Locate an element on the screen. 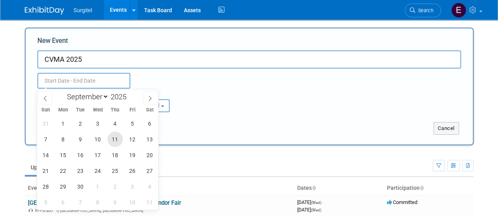  span: September 21, 2025 is located at coordinates (46, 170).